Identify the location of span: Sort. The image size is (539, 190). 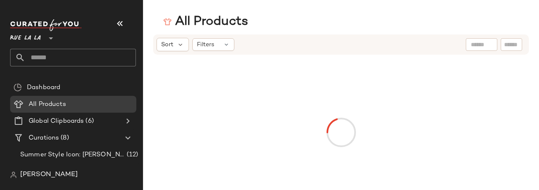
(167, 45).